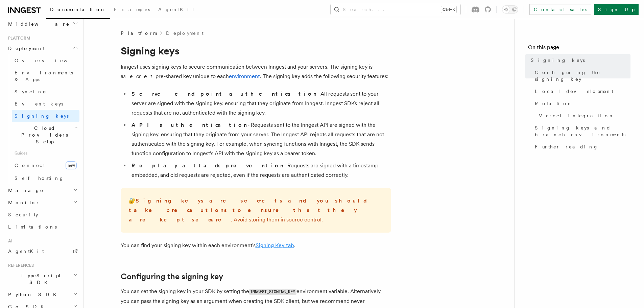  Describe the element at coordinates (256, 72) in the screenshot. I see `p: Inngest uses signing keys to secure communication between Inngest and your servers. The signing k...` at that location.